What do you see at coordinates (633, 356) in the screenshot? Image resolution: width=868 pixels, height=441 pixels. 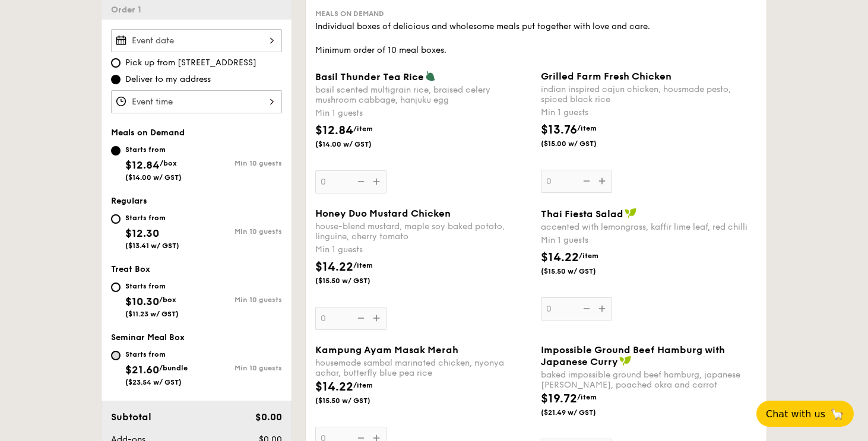 I see `span: Impossible Ground Beef Hamburg with Japanese Curry` at bounding box center [633, 356].